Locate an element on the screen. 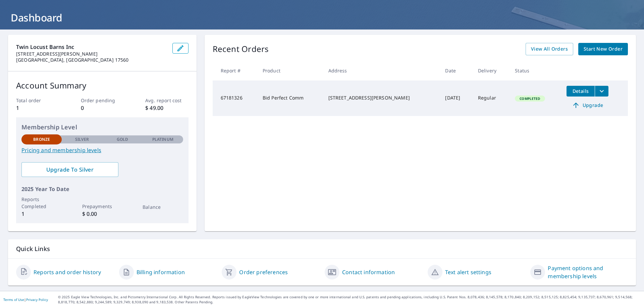 This screenshot has width=644, height=308. p: Platinum is located at coordinates (163, 139).